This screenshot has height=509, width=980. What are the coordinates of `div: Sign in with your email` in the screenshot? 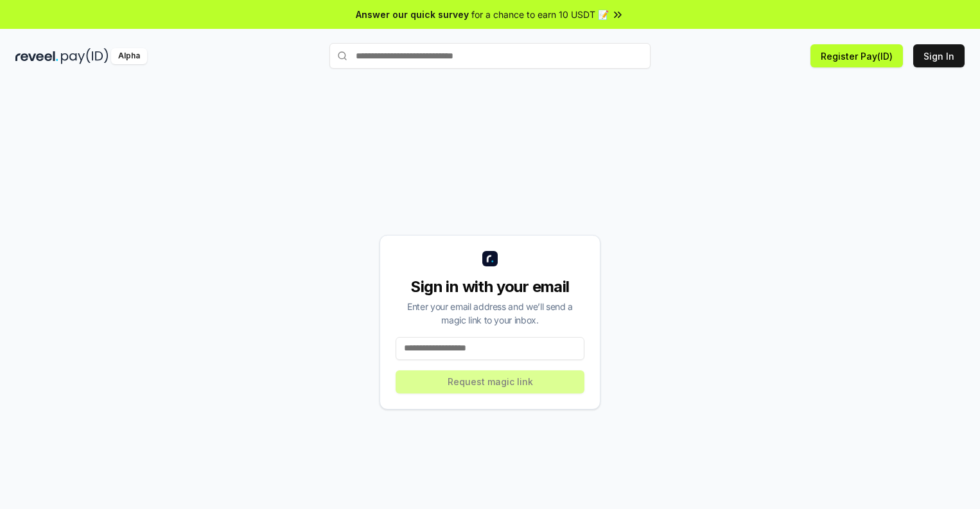 It's located at (490, 287).